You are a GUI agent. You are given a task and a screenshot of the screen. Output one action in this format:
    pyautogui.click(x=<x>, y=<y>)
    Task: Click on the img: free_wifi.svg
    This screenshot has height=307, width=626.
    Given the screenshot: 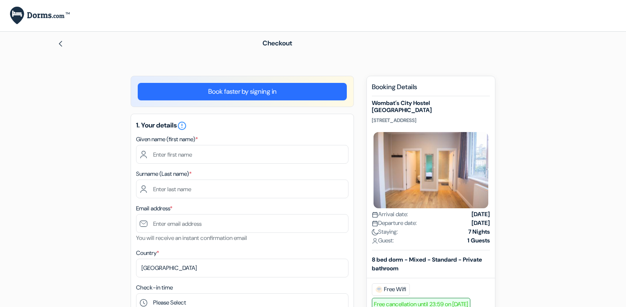 What is the action you would take?
    pyautogui.click(x=379, y=290)
    